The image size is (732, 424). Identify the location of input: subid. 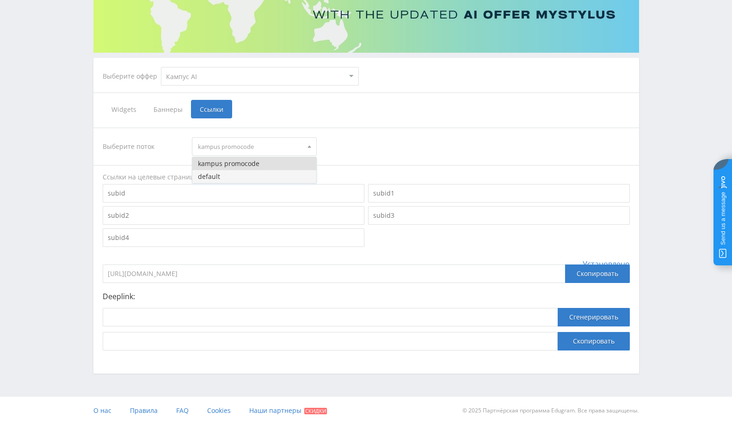
(234, 193).